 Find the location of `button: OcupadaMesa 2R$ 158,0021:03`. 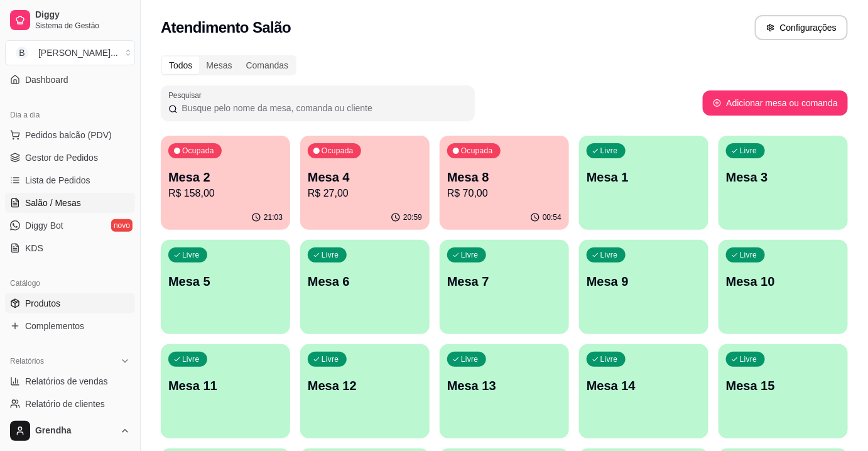

button: OcupadaMesa 2R$ 158,0021:03 is located at coordinates (225, 183).